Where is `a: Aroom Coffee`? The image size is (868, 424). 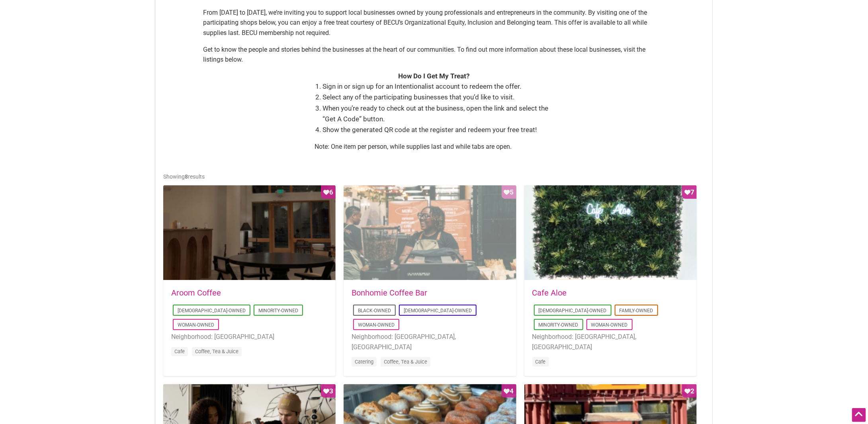 a: Aroom Coffee is located at coordinates (196, 293).